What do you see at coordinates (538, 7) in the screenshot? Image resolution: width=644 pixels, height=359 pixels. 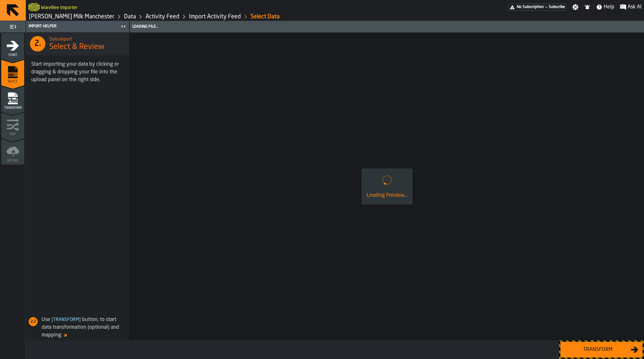 I see `div: Menu Subscription` at bounding box center [538, 7].